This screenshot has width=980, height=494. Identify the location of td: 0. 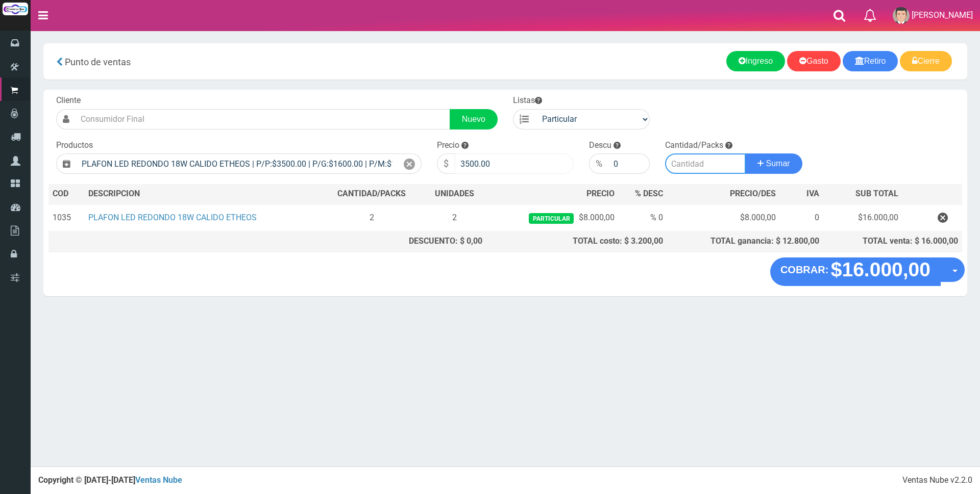
(801, 217).